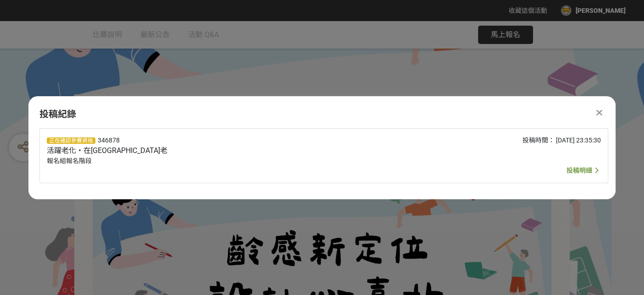 Image resolution: width=644 pixels, height=295 pixels. I want to click on span: 最新公告, so click(155, 34).